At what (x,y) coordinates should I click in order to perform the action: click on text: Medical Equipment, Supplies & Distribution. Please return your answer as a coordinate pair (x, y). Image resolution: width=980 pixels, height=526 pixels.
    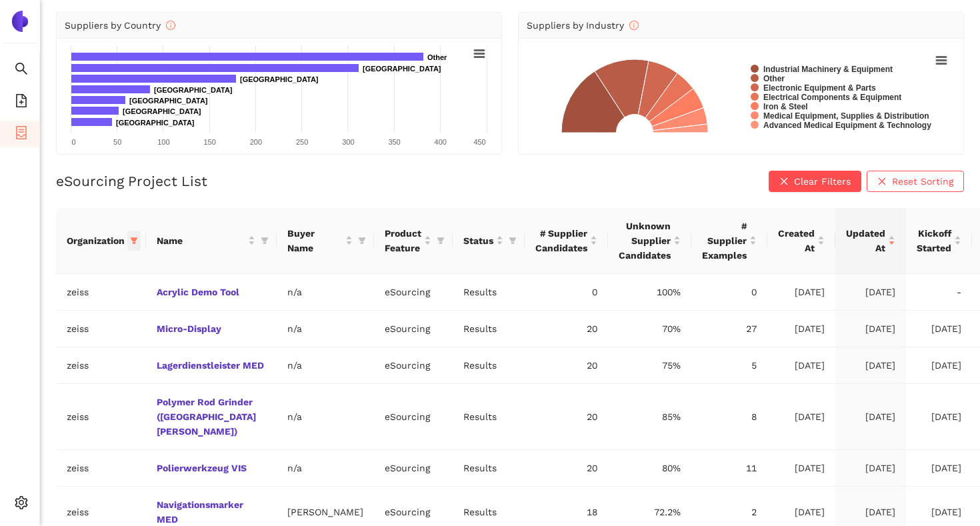
    Looking at the image, I should click on (846, 116).